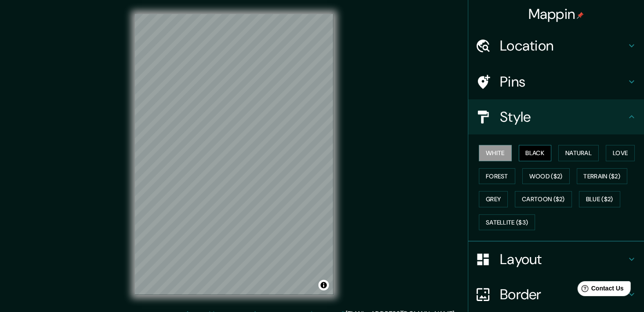 Image resolution: width=644 pixels, height=312 pixels. I want to click on div: Layout, so click(556, 259).